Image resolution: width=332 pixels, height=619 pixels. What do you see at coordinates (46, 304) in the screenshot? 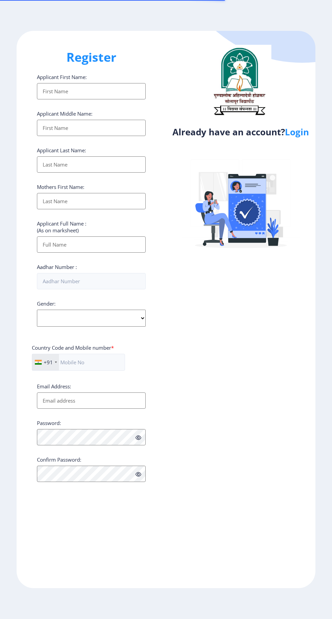
I see `label: Gender:` at bounding box center [46, 304].